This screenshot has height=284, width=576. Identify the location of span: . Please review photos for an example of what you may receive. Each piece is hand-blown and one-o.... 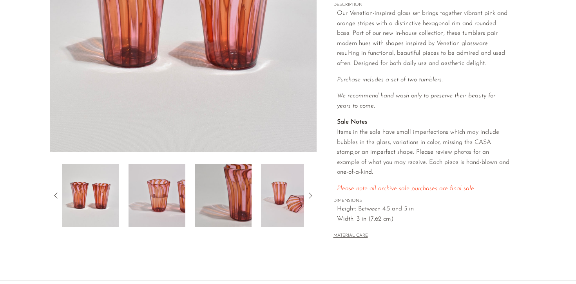
(423, 162).